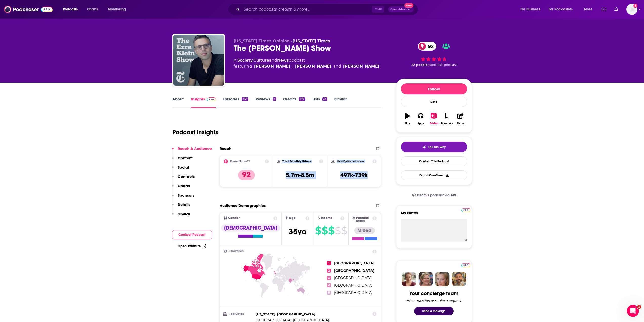 This screenshot has width=644, height=322. I want to click on p: Sponsors, so click(186, 195).